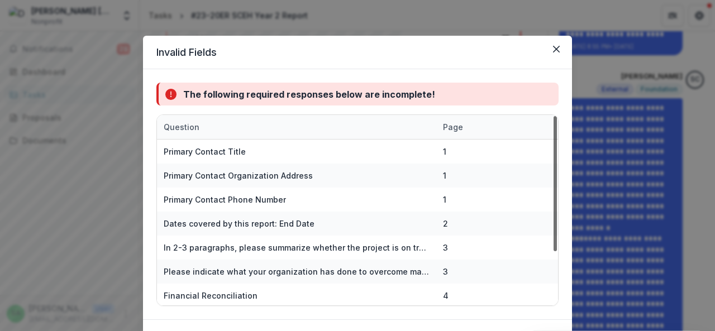  Describe the element at coordinates (297, 272) in the screenshot. I see `div: Please indicate what your organization has done to overcome major impediments encountered, if any...` at that location.